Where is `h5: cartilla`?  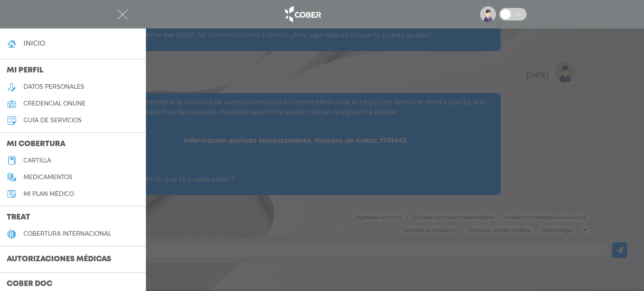
h5: cartilla is located at coordinates (37, 161).